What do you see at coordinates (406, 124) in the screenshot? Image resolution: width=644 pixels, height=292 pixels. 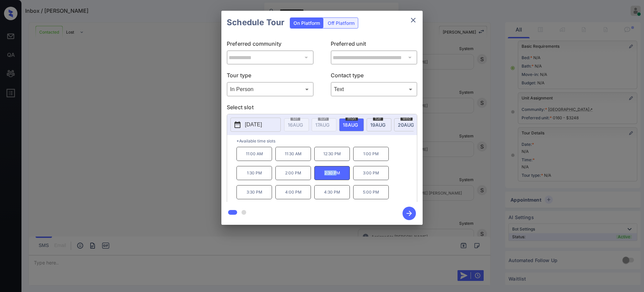 I see `span: 20 AUG` at bounding box center [406, 124].